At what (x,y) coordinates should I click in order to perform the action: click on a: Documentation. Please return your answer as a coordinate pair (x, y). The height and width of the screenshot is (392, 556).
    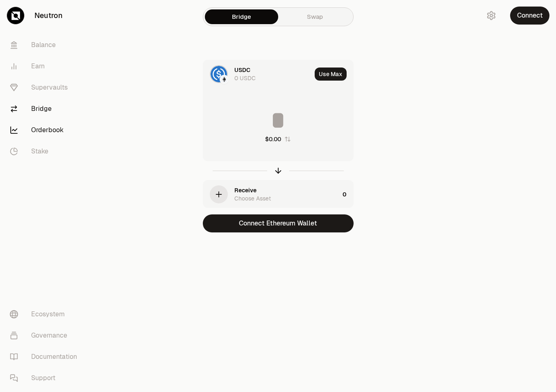
    Looking at the image, I should click on (46, 357).